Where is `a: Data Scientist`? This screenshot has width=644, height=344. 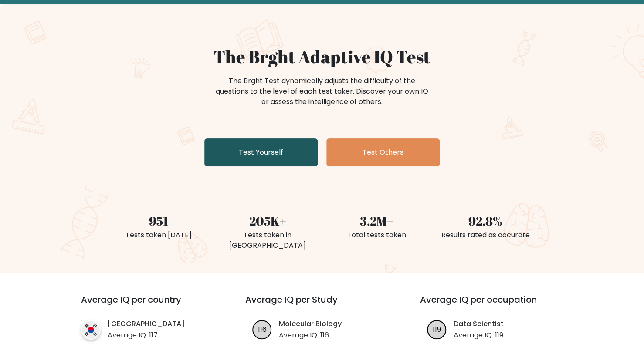 a: Data Scientist is located at coordinates (478, 324).